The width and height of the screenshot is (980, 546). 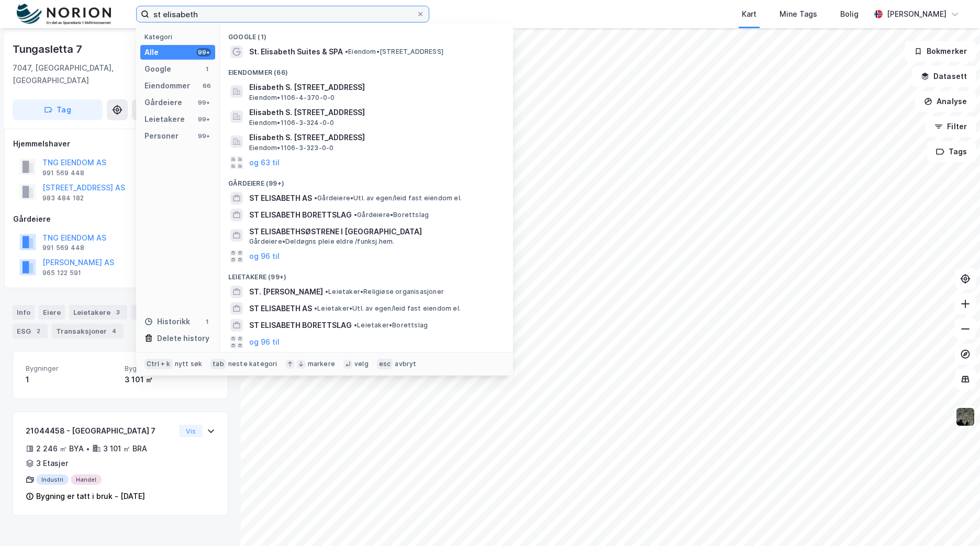 What do you see at coordinates (366, 181) in the screenshot?
I see `div: Gårdeiere (99+)` at bounding box center [366, 181].